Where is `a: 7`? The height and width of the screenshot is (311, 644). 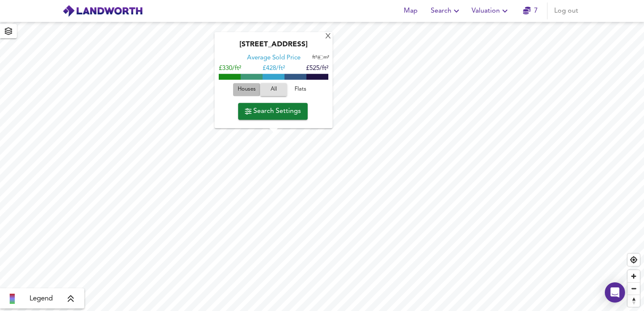
a: 7 is located at coordinates (530, 11).